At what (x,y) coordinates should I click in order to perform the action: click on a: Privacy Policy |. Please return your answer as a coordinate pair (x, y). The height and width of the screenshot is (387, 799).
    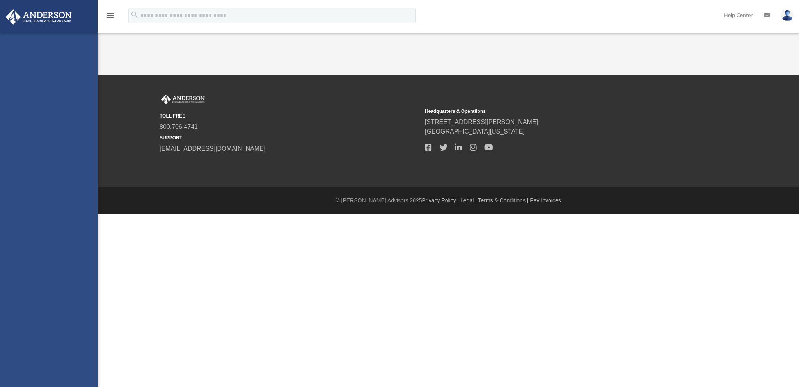
    Looking at the image, I should click on (440, 200).